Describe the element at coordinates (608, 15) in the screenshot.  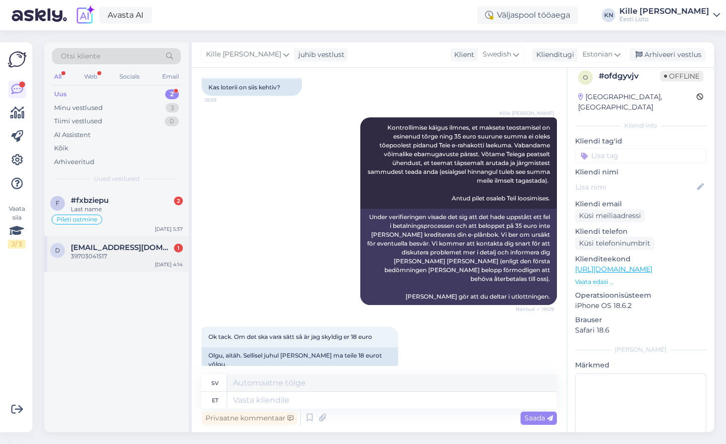
I see `div: KN` at that location.